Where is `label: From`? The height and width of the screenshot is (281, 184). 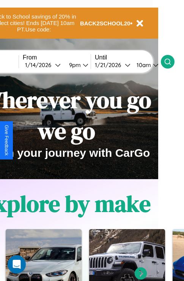
label: From is located at coordinates (56, 58).